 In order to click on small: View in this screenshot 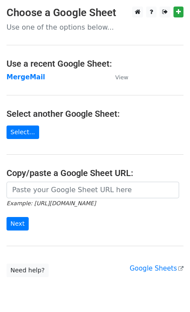, I will do `click(122, 77)`.